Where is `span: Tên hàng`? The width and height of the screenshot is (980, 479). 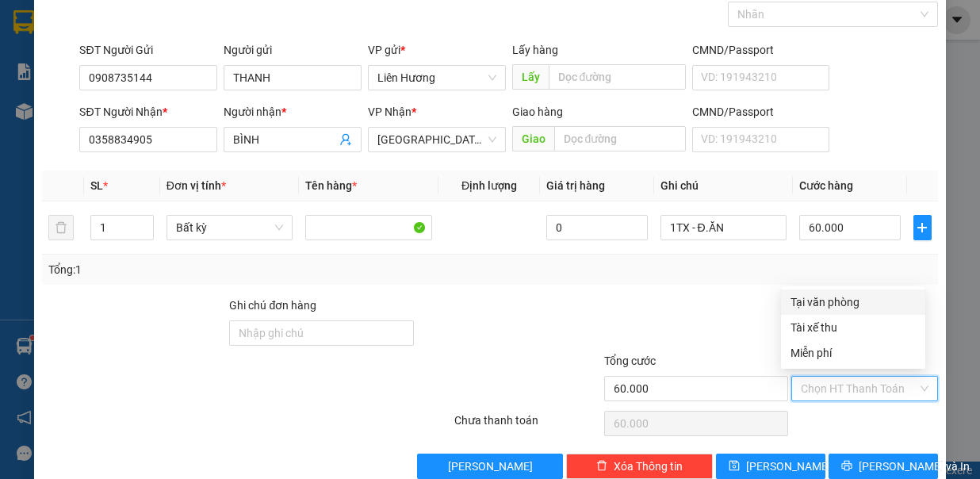 span: Tên hàng is located at coordinates (331, 186).